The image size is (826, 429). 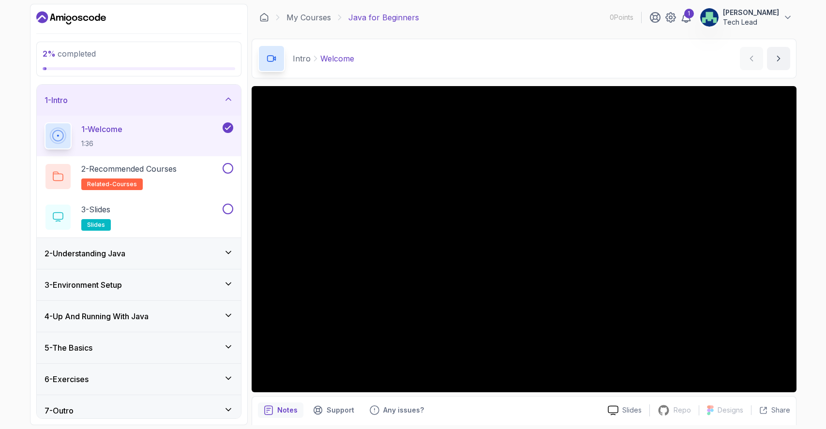 I want to click on a: 1, so click(x=686, y=17).